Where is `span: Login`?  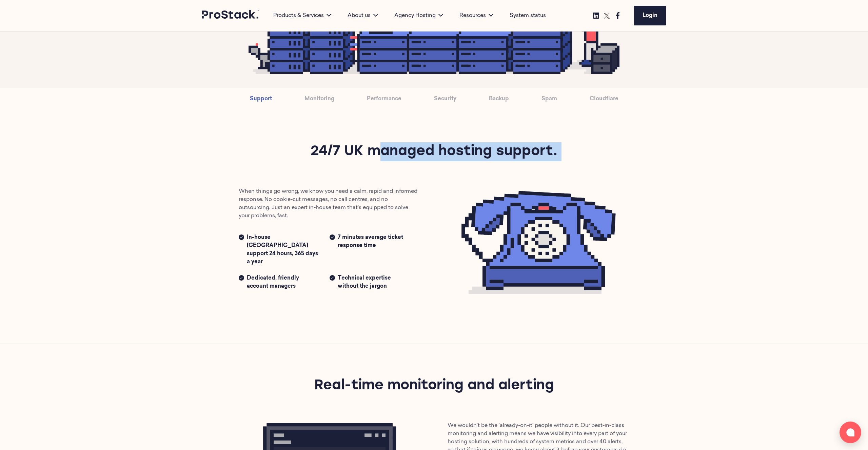 span: Login is located at coordinates (649, 16).